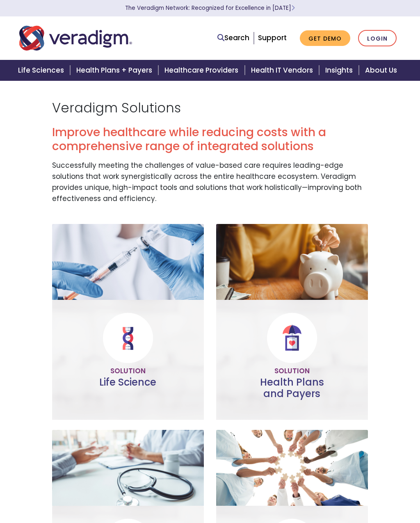 The height and width of the screenshot is (523, 420). What do you see at coordinates (383, 70) in the screenshot?
I see `a: About Us` at bounding box center [383, 70].